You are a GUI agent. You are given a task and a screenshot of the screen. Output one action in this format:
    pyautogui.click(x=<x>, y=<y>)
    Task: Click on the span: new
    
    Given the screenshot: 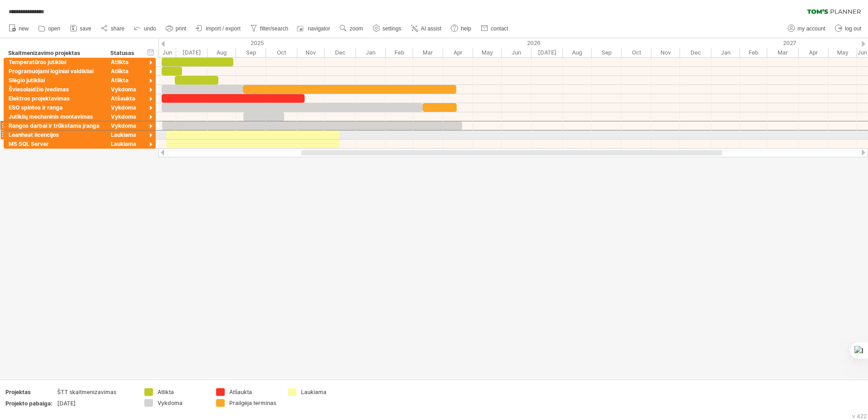 What is the action you would take?
    pyautogui.click(x=24, y=29)
    